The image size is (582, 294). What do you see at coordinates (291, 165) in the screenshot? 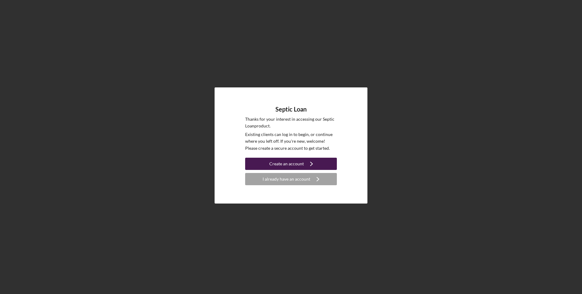
I see `a: Create an account` at bounding box center [291, 165].